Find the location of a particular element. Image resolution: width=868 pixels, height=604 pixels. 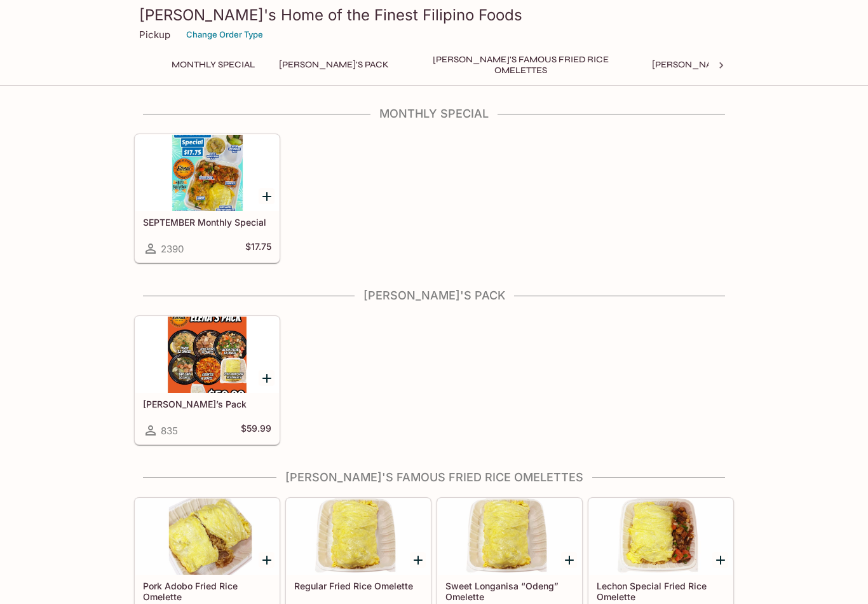

h5: $17.75 is located at coordinates (258, 249).